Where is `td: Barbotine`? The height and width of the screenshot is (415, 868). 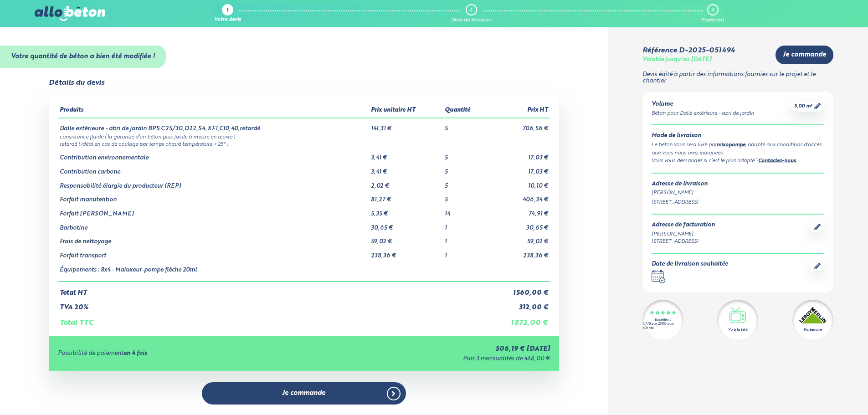 td: Barbotine is located at coordinates (213, 224).